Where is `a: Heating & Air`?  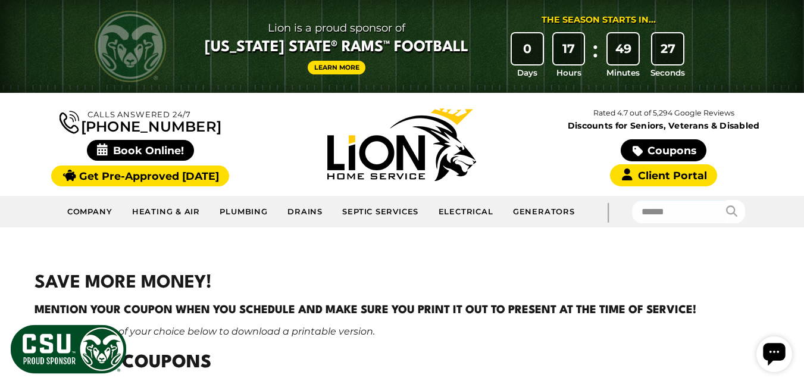
a: Heating & Air is located at coordinates (167, 212).